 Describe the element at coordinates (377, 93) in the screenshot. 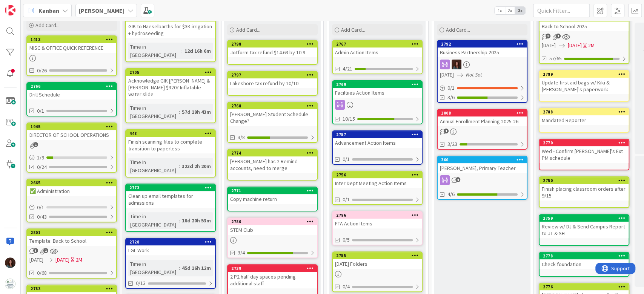

I see `div: Faciltiies Action Items` at that location.